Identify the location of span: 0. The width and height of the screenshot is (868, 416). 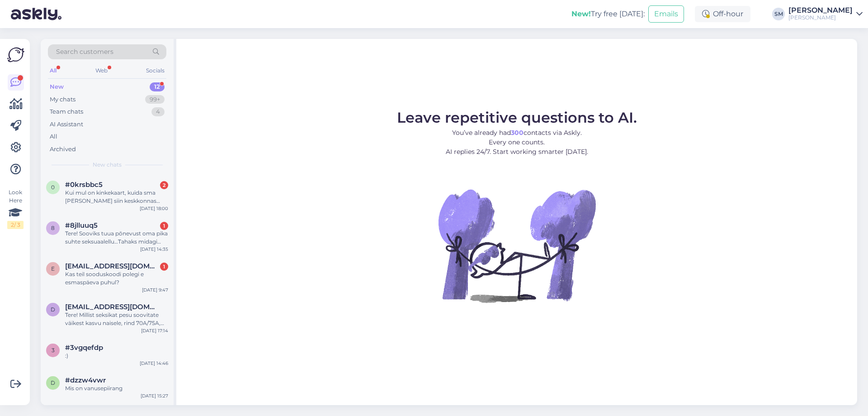
(53, 187).